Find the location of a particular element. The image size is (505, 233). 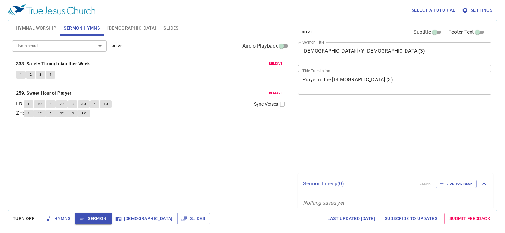

span: Sermon Hymns is located at coordinates (82, 28).